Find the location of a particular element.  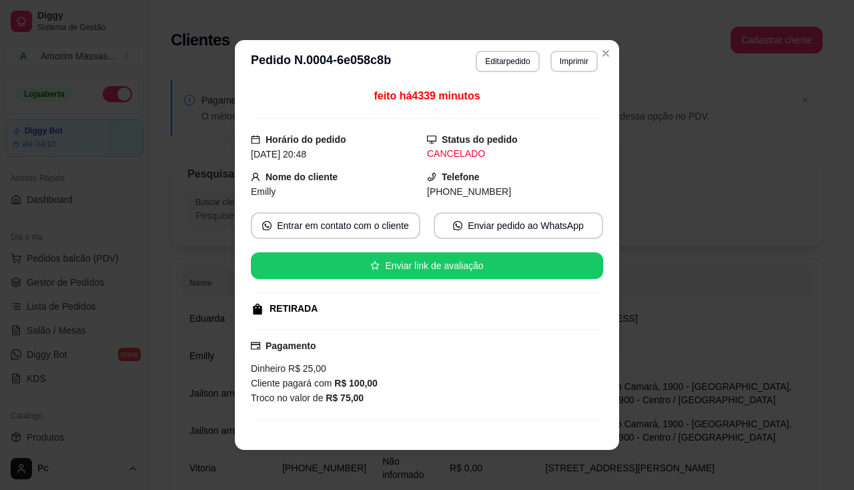

h3: Pedido N. 0004-6e058c8b is located at coordinates (321, 61).